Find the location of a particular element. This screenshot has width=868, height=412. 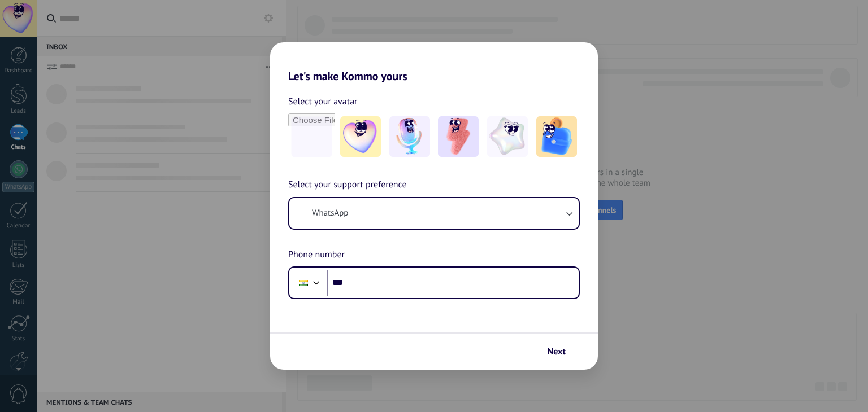

span: Phone number is located at coordinates (316, 255).